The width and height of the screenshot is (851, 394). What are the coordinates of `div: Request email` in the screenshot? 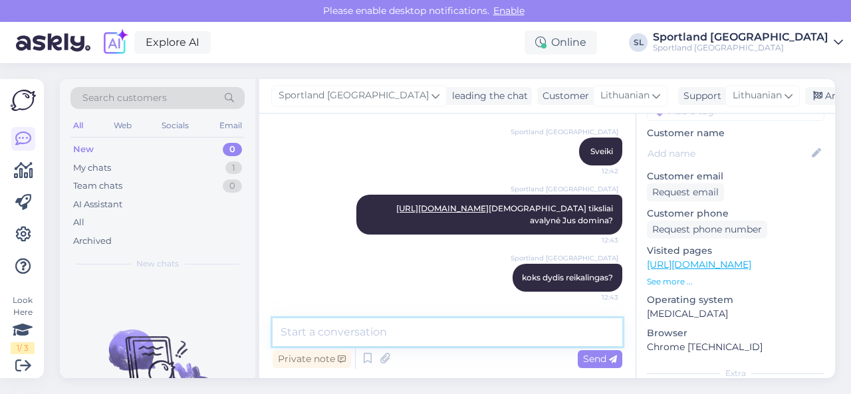 It's located at (685, 192).